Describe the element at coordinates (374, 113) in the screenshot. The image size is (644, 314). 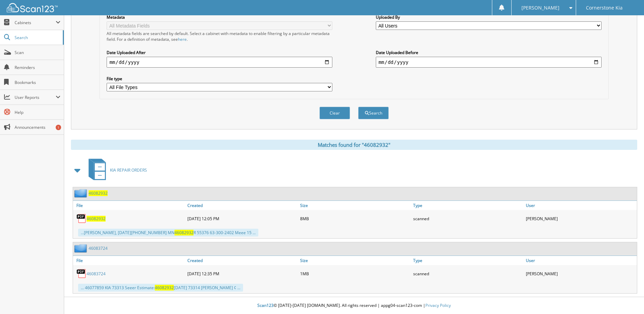
I see `button: Search` at that location.